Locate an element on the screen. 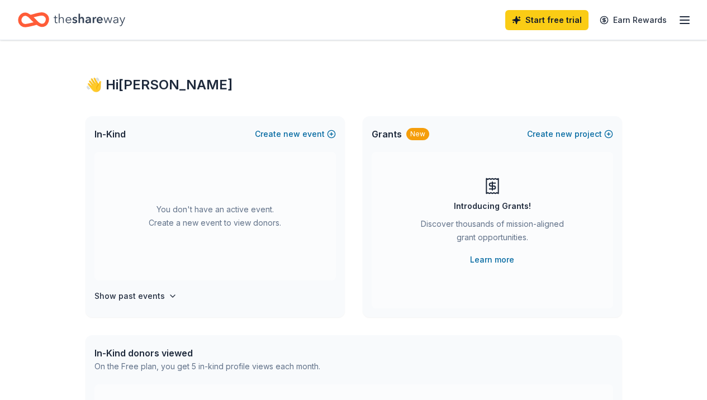 This screenshot has width=707, height=400. span: In-Kind is located at coordinates (110, 134).